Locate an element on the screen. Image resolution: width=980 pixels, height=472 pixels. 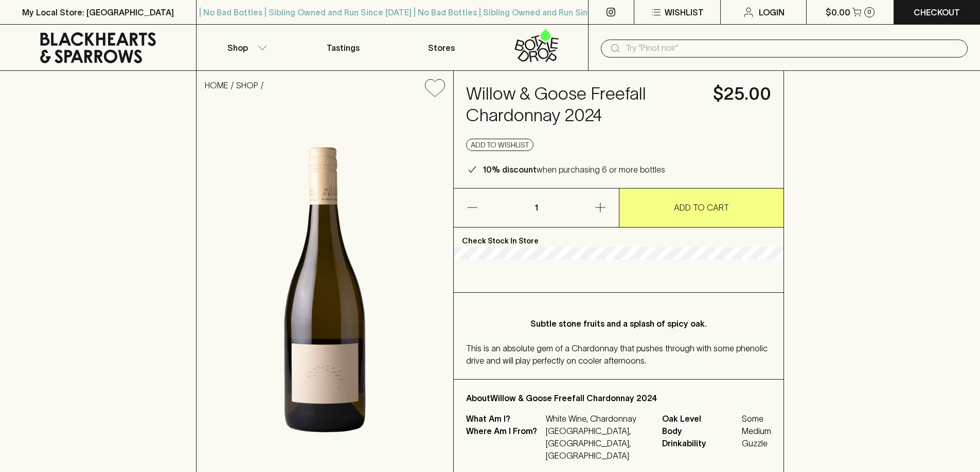
p: when purchasing 6 or more bottles is located at coordinates (573, 170).